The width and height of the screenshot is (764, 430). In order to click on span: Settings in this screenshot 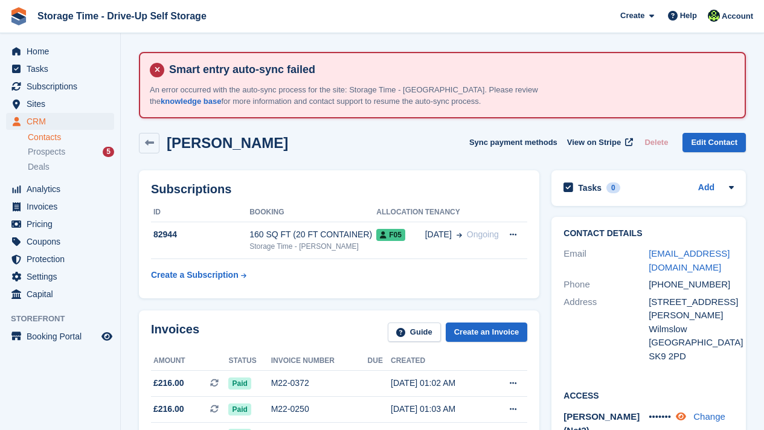, I will do `click(63, 277)`.